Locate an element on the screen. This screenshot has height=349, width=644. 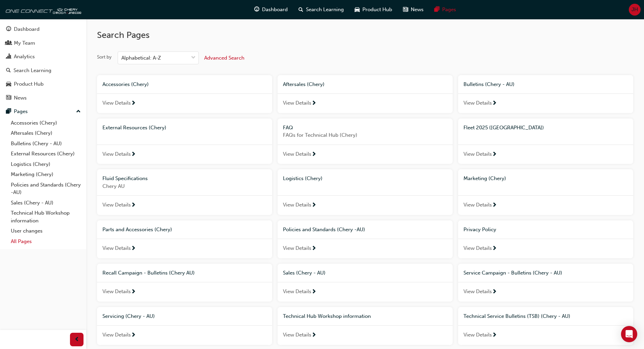
button: DashboardMy TeamAnalyticsSearch LearningProduct HubNews is located at coordinates (43, 63).